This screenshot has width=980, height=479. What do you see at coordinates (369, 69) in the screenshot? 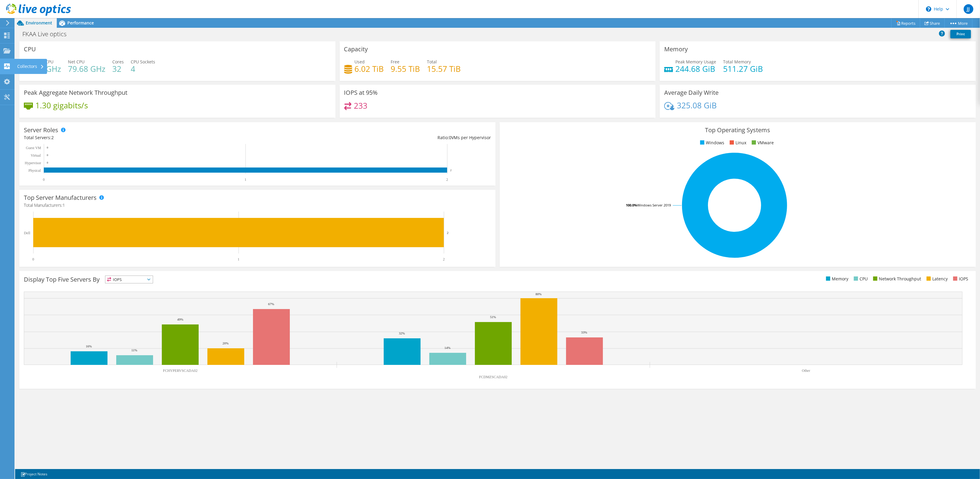
I see `h4: 6.02 TiB` at bounding box center [369, 69].